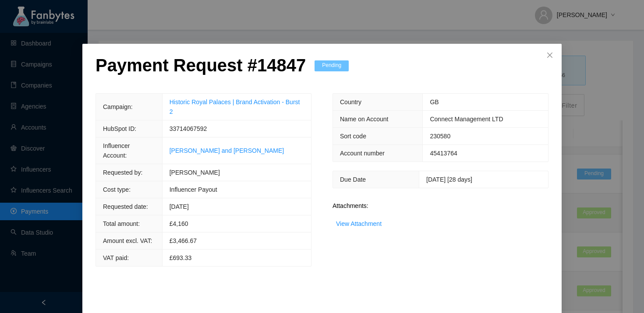 The height and width of the screenshot is (313, 644). I want to click on span: 230580, so click(440, 136).